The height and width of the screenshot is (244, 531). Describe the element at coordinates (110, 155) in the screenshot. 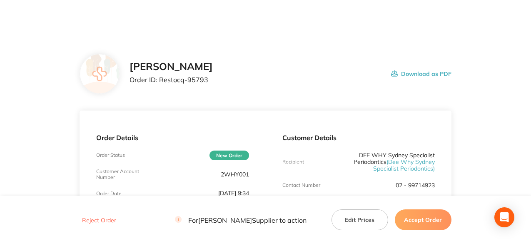

I see `p: Order Status` at that location.